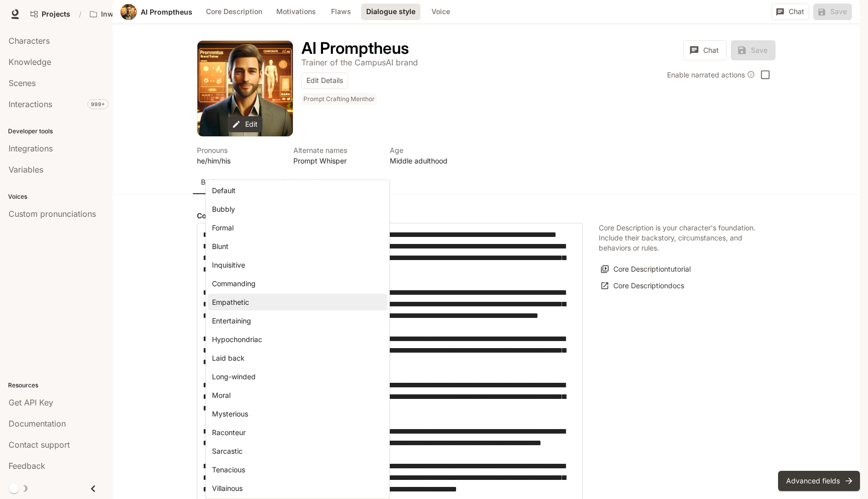  What do you see at coordinates (298, 320) in the screenshot?
I see `li: Entertaining` at bounding box center [298, 320].